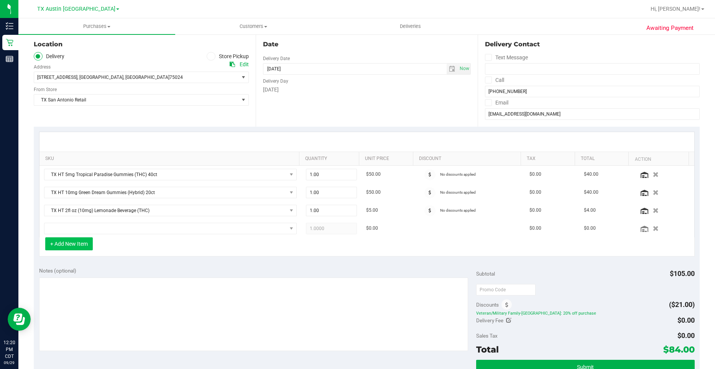  I want to click on span: Total, so click(487, 350).